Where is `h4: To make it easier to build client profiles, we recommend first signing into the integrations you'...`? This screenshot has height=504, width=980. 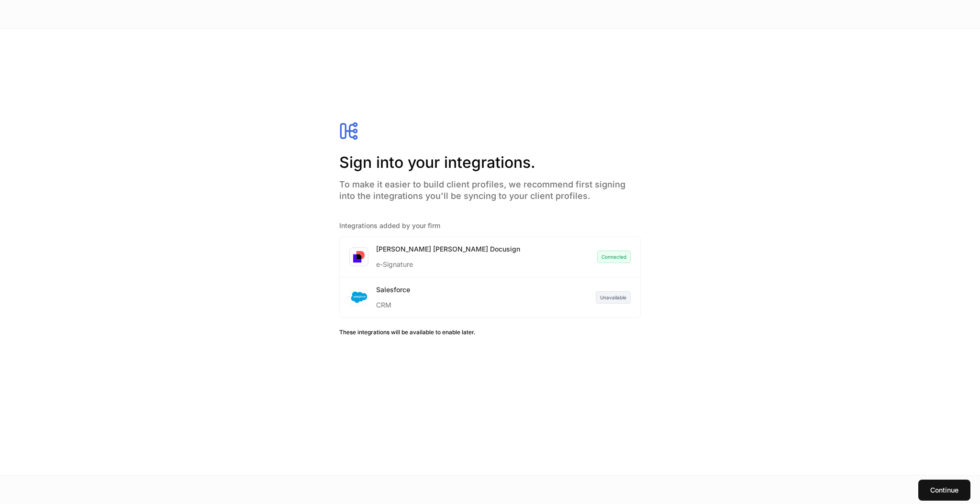 h4: To make it easier to build client profiles, we recommend first signing into the integrations you'... is located at coordinates (490, 187).